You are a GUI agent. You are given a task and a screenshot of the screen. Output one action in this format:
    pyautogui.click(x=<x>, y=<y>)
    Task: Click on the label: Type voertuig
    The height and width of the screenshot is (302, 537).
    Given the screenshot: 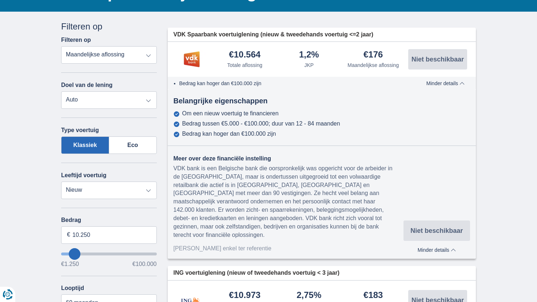 What is the action you would take?
    pyautogui.click(x=80, y=130)
    